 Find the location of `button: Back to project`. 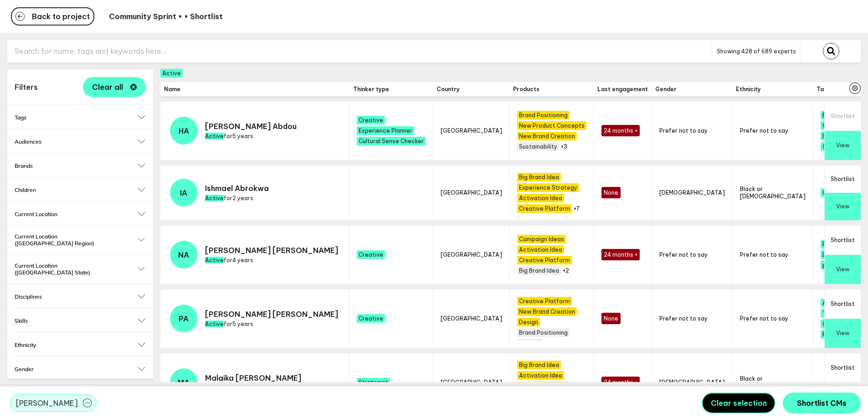

button: Back to project is located at coordinates (52, 16).